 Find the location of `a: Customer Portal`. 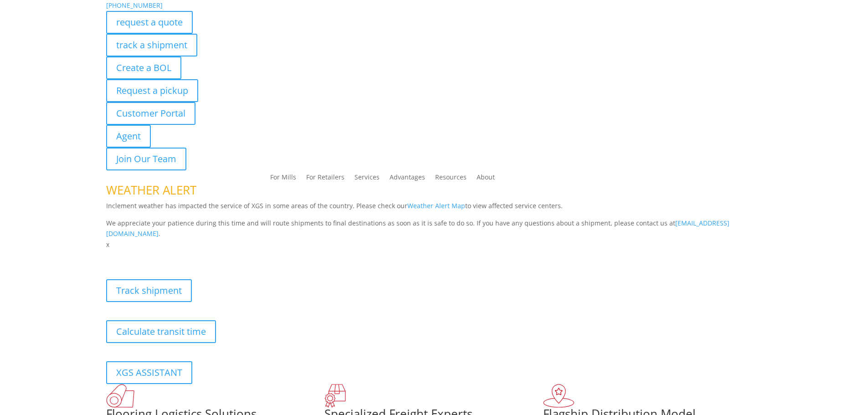

a: Customer Portal is located at coordinates (151, 113).